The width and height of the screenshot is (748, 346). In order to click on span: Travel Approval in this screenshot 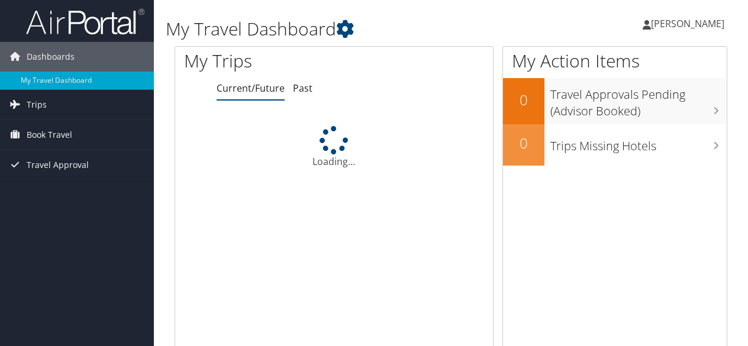, I will do `click(57, 165)`.